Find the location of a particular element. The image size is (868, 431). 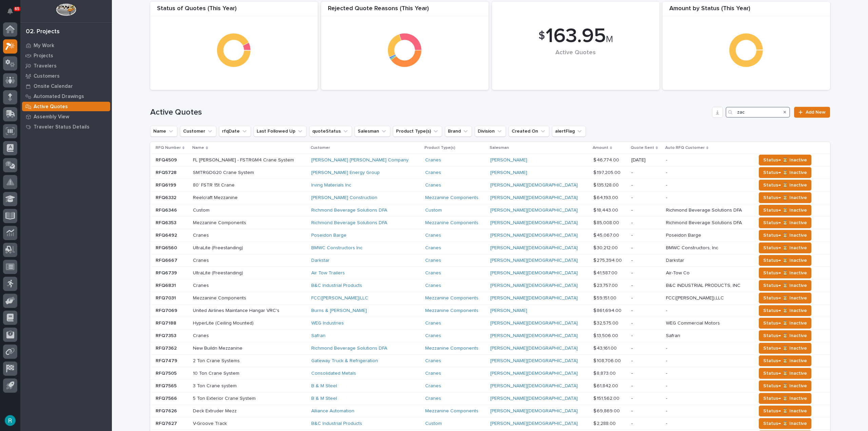

a: Traveler Status Details is located at coordinates (66, 127).